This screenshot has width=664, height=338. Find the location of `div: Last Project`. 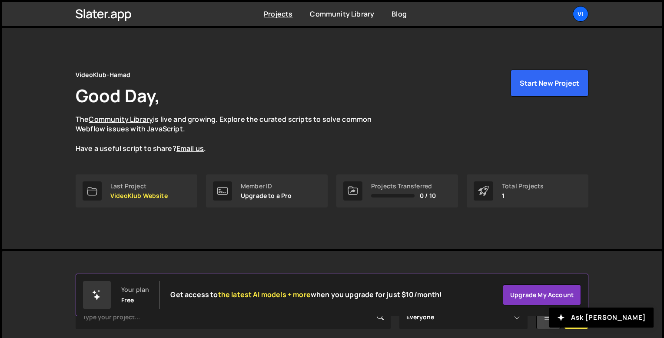

div: Last Project is located at coordinates (139, 186).